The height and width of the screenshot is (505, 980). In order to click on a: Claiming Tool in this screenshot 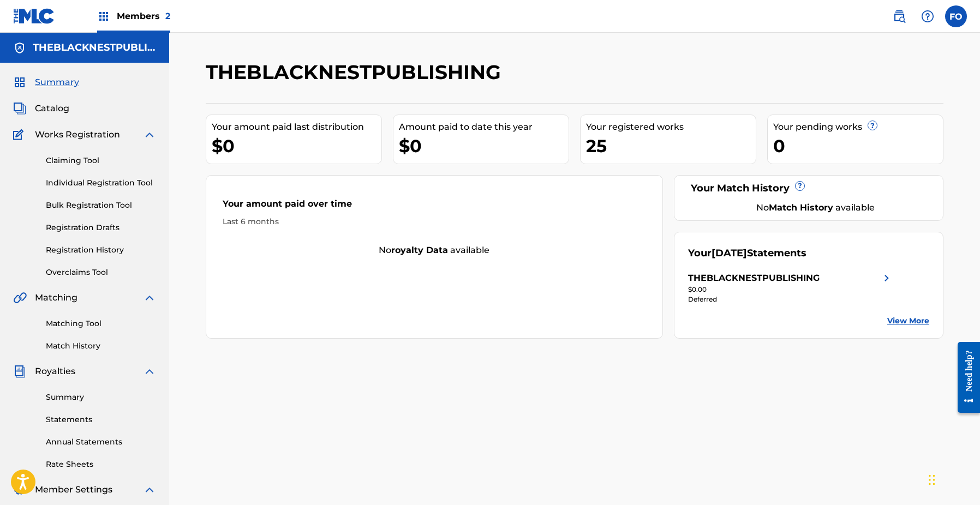, I will do `click(101, 160)`.